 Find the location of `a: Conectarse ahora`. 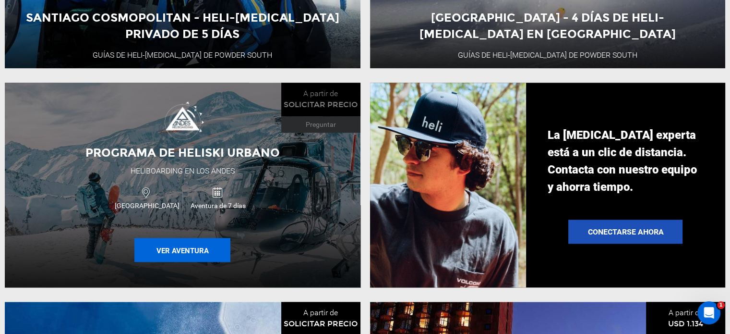

a: Conectarse ahora is located at coordinates (625, 231).